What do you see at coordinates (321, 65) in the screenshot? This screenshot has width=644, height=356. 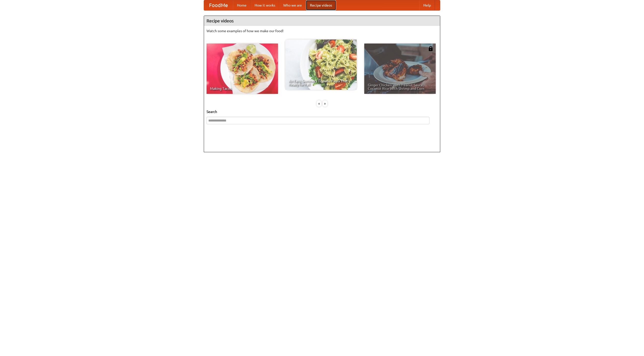 I see `a: An Easy, Summery Tomato Pasta That's Ready for Fall` at bounding box center [321, 65].